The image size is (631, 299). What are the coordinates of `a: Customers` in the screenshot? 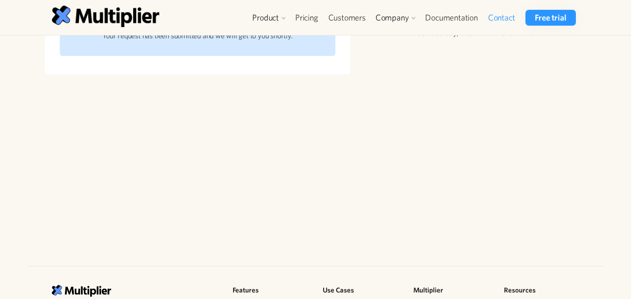 It's located at (347, 18).